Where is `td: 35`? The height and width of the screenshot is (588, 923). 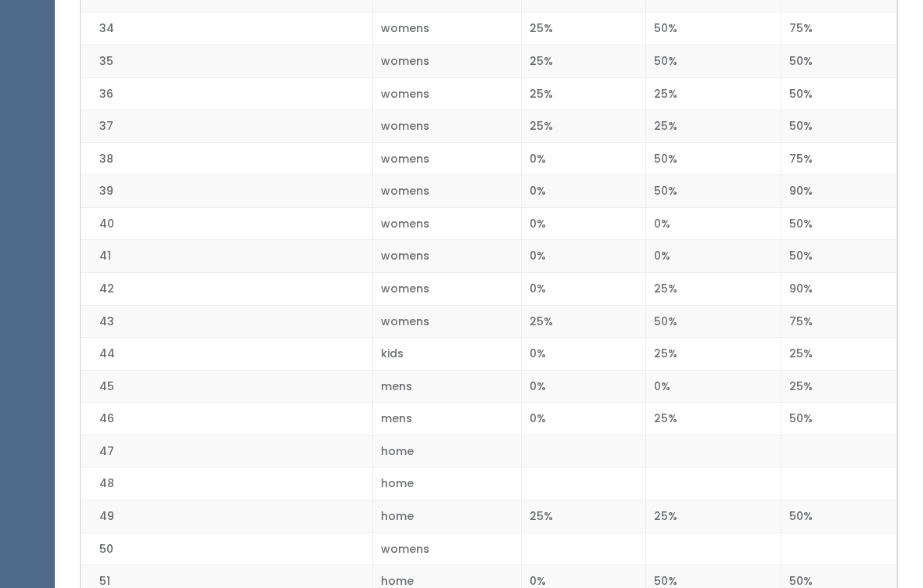
td: 35 is located at coordinates (227, 61).